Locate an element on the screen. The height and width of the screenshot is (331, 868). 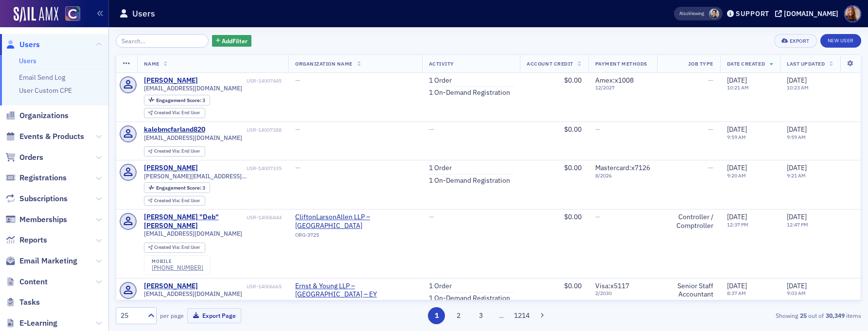
input: Search… is located at coordinates (162, 41).